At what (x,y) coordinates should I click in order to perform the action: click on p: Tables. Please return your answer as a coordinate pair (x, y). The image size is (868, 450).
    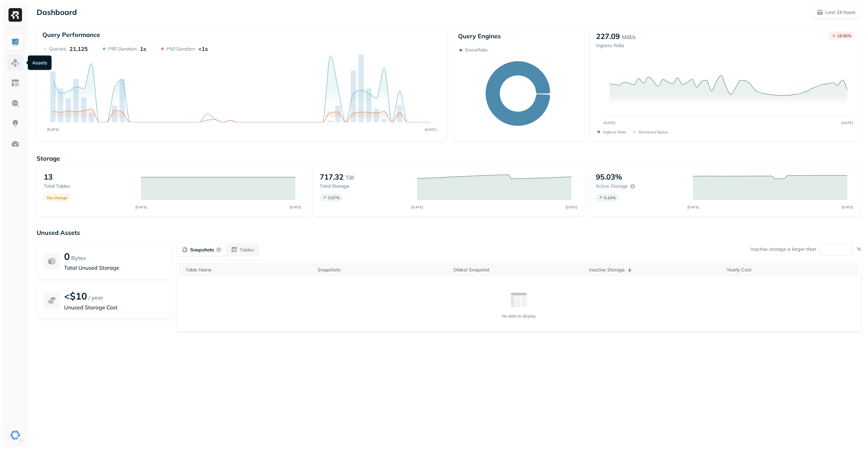
    Looking at the image, I should click on (247, 250).